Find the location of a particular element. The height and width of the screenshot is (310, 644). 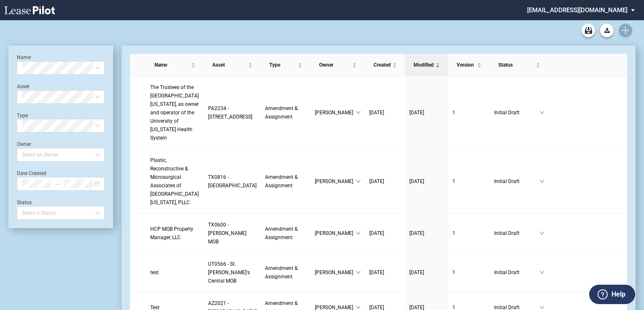

span: TX0816 - Stone Oak is located at coordinates (232, 181).